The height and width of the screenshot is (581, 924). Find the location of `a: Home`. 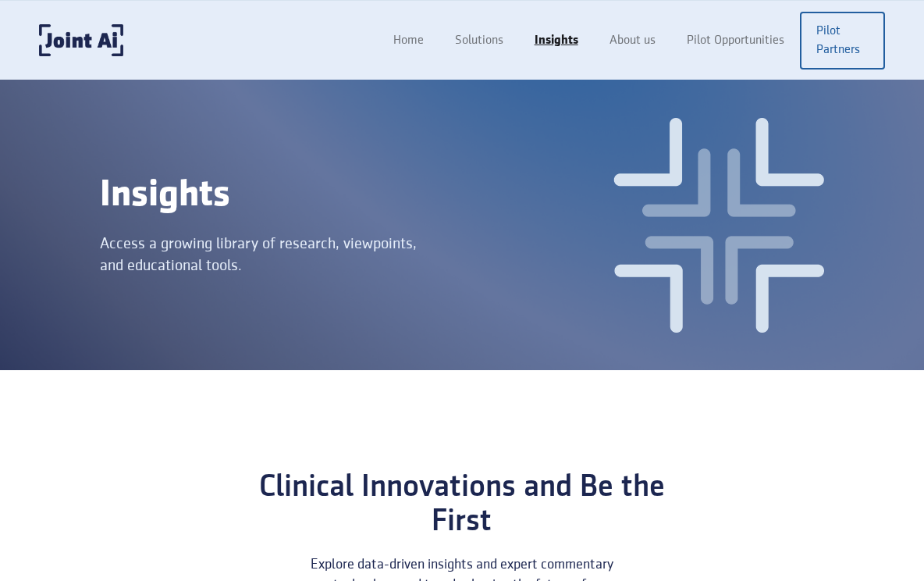

a: Home is located at coordinates (408, 41).